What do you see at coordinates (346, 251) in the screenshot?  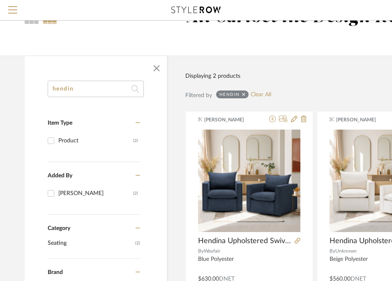 I see `span: Unknown` at bounding box center [346, 251].